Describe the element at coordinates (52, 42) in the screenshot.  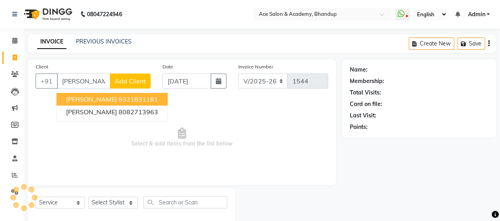
I see `a: INVOICE` at that location.